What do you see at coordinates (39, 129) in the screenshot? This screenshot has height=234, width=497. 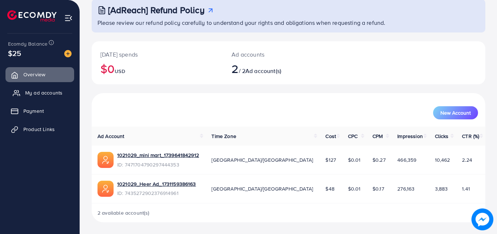 I see `span: Product Links` at bounding box center [39, 129].